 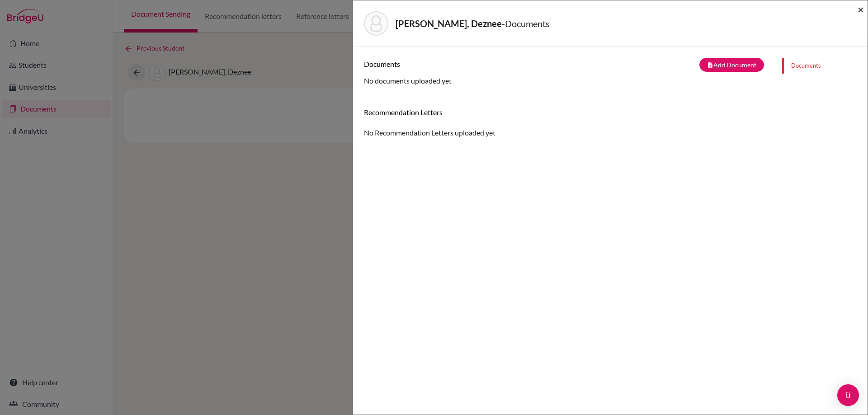 What do you see at coordinates (848, 395) in the screenshot?
I see `div: Open Intercom Messenger` at bounding box center [848, 395].